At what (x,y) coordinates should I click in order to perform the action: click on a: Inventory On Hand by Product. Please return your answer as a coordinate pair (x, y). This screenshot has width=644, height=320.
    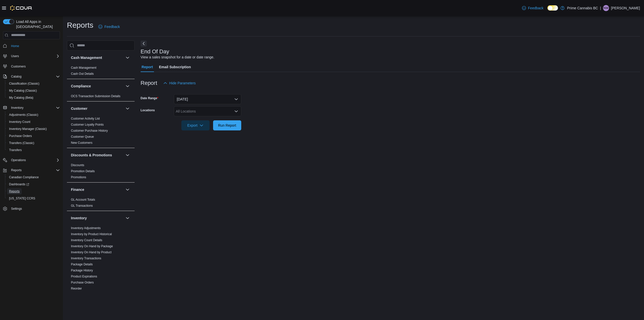
    Looking at the image, I should click on (91, 252).